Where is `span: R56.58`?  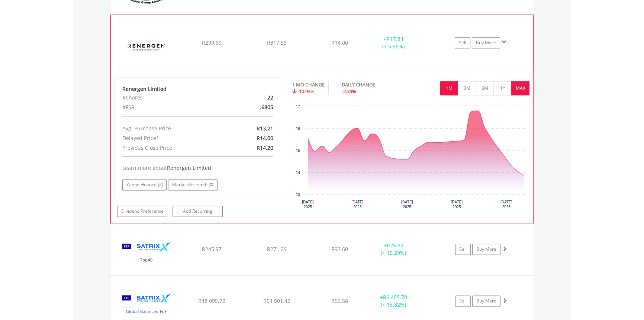 span: R56.58 is located at coordinates (340, 300).